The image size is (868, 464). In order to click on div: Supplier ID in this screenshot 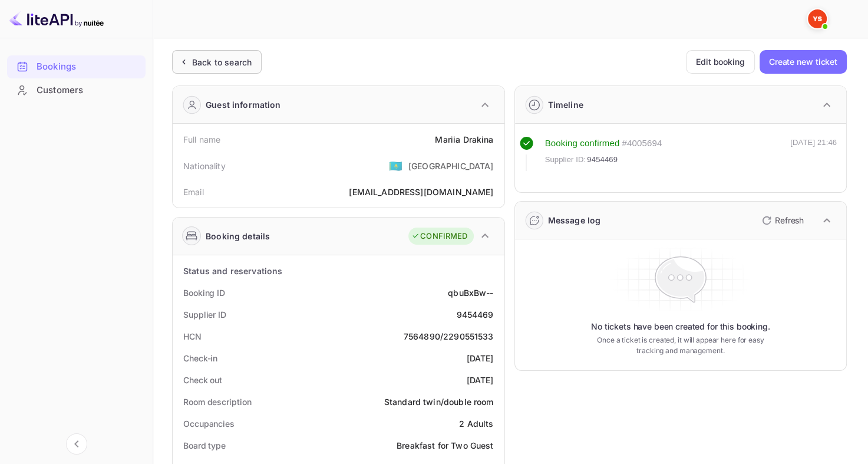, I will do `click(204, 314)`.